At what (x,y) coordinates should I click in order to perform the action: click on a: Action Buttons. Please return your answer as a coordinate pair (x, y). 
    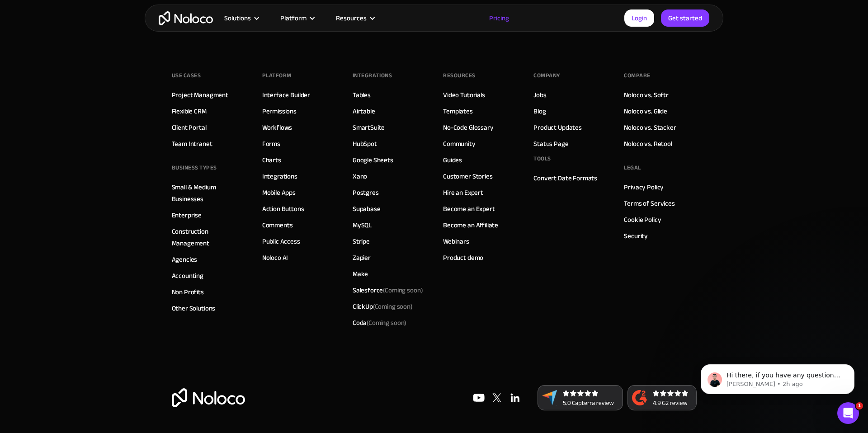
    Looking at the image, I should click on (283, 209).